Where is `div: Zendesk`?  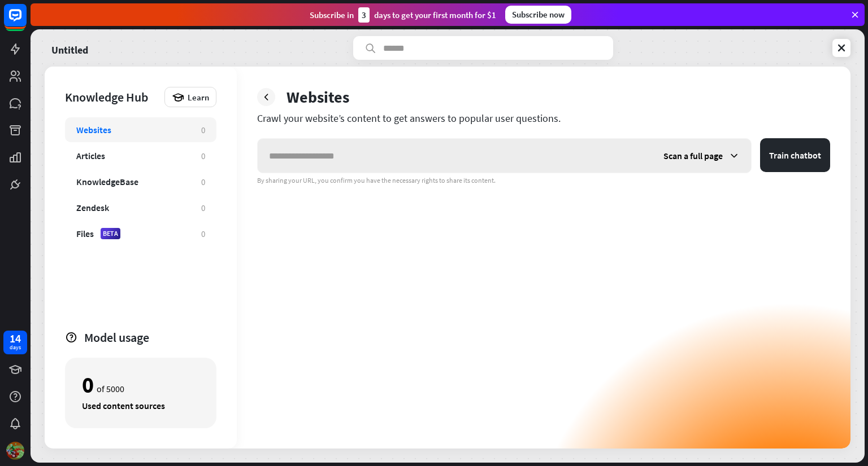
div: Zendesk is located at coordinates (93, 208).